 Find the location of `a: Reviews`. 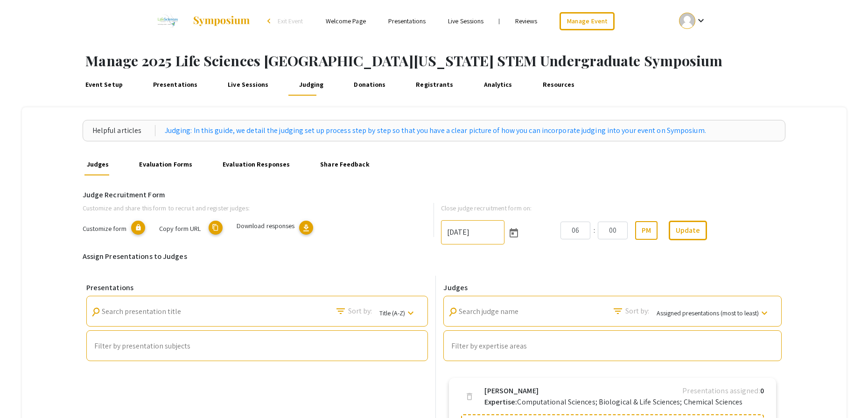

a: Reviews is located at coordinates (526, 21).